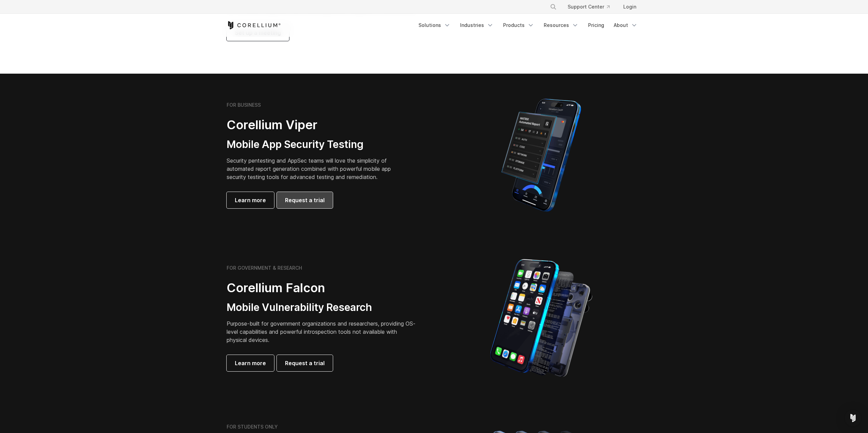 This screenshot has height=433, width=868. What do you see at coordinates (541, 155) in the screenshot?
I see `img: Corellium MATRIX automated report on iPhone showing app vulnerability test results across securit...` at bounding box center [541, 155].